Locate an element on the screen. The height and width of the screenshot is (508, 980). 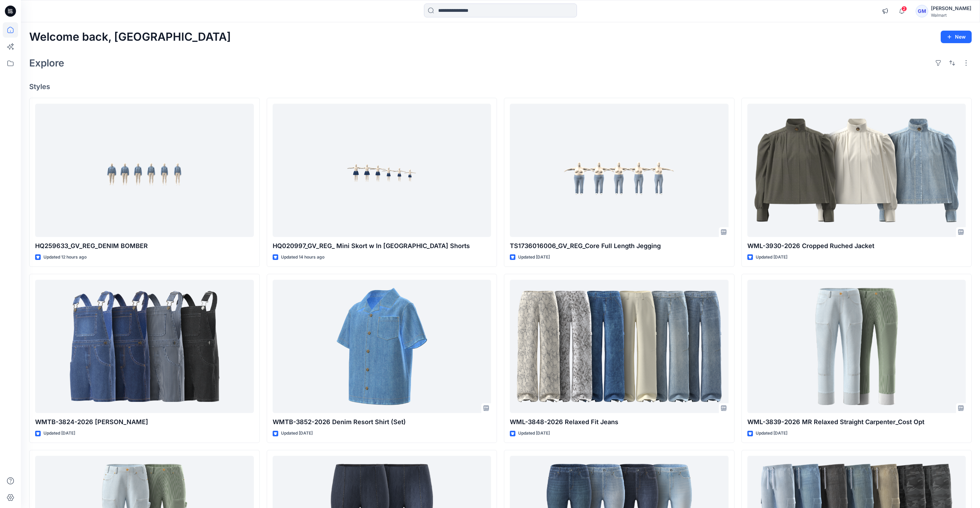
p: WML-3848-2026 Relaxed Fit Jeans is located at coordinates (619, 422).